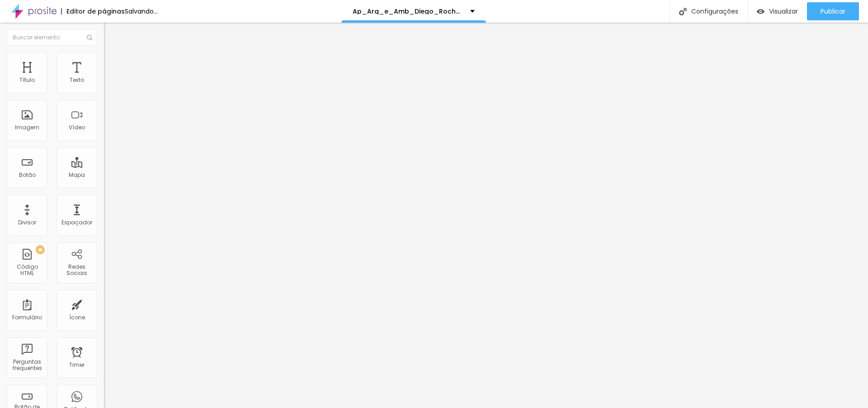 The height and width of the screenshot is (408, 868). I want to click on div: Título, so click(27, 80).